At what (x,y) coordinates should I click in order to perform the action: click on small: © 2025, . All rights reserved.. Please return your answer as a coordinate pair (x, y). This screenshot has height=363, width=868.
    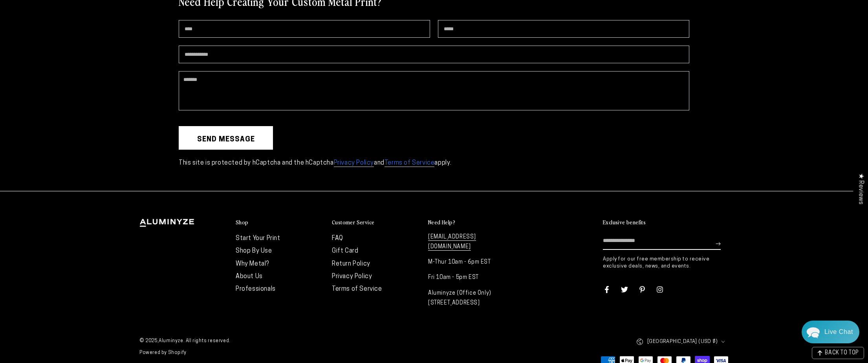
    Looking at the image, I should click on (287, 342).